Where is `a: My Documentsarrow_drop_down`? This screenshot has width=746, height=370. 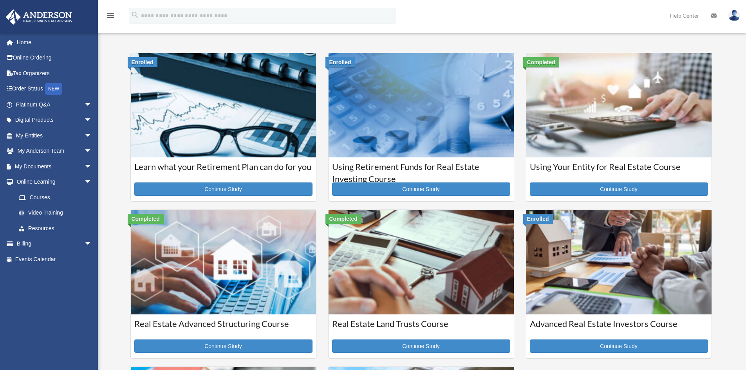
a: My Documentsarrow_drop_down is located at coordinates (54, 166).